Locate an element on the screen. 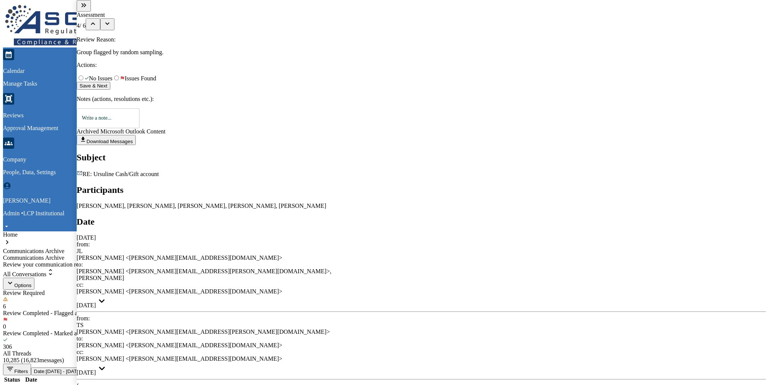  p: Actions: is located at coordinates (421, 65).